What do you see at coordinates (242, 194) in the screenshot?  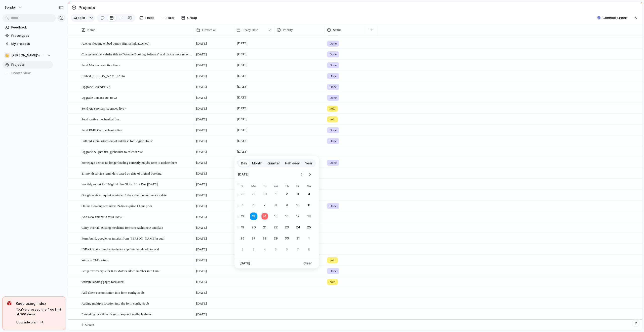 I see `button: Sunday, September 28th, 2025` at bounding box center [242, 194].